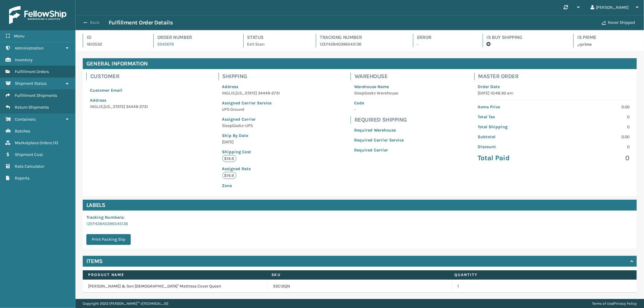 The height and width of the screenshot is (308, 644). I want to click on p: Ship By Date, so click(251, 135).